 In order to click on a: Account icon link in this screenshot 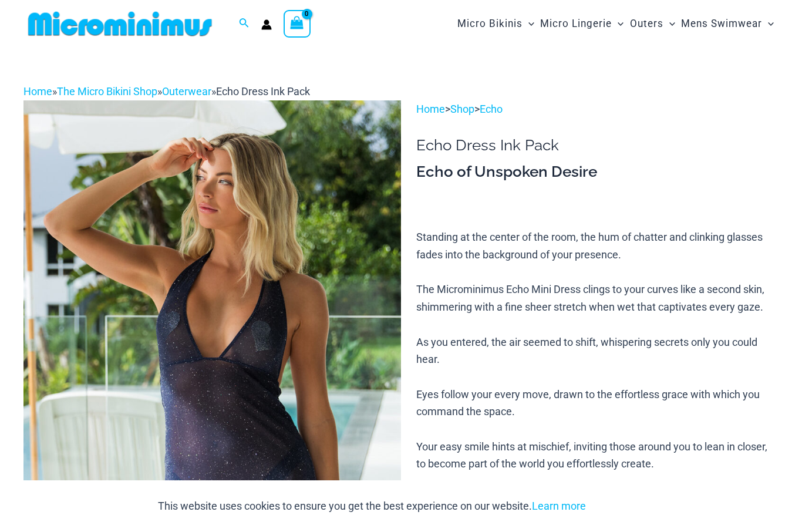, I will do `click(266, 25)`.